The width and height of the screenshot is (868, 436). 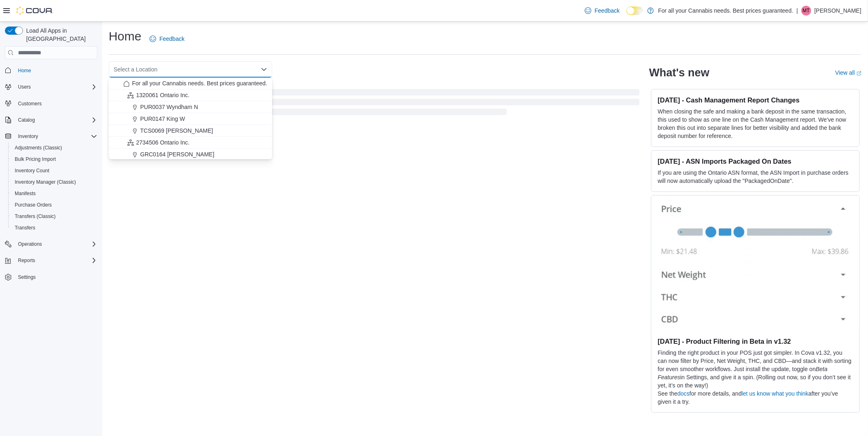 What do you see at coordinates (200, 83) in the screenshot?
I see `span: For all your Cannabis needs. Best prices guaranteed.` at bounding box center [200, 83].